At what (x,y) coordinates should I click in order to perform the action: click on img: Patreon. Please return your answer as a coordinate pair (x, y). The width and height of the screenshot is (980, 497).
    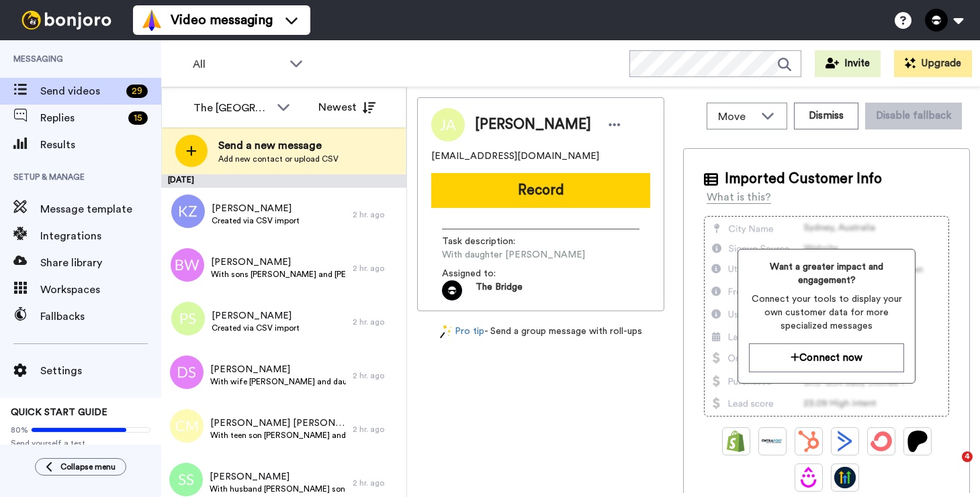
    Looking at the image, I should click on (917, 442).